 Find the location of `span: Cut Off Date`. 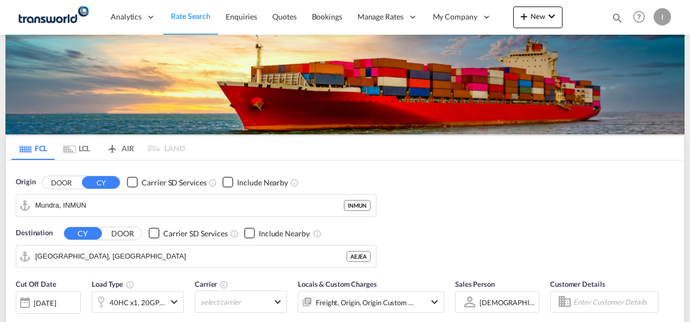

span: Cut Off Date is located at coordinates (36, 284).